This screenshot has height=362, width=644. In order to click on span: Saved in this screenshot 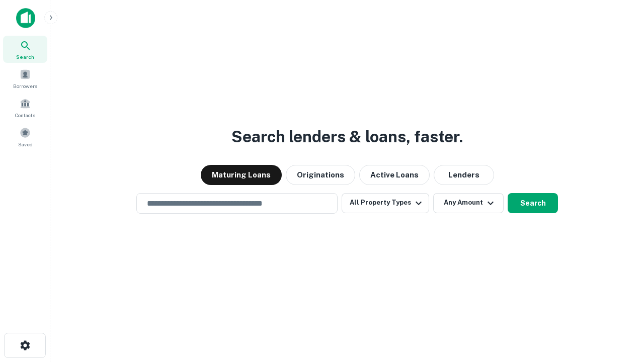, I will do `click(25, 145)`.